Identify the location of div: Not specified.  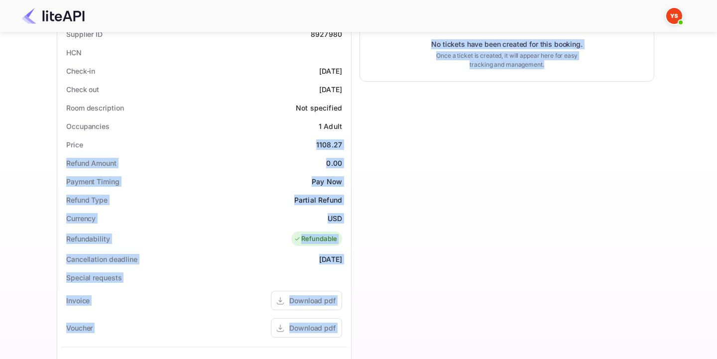
(319, 108).